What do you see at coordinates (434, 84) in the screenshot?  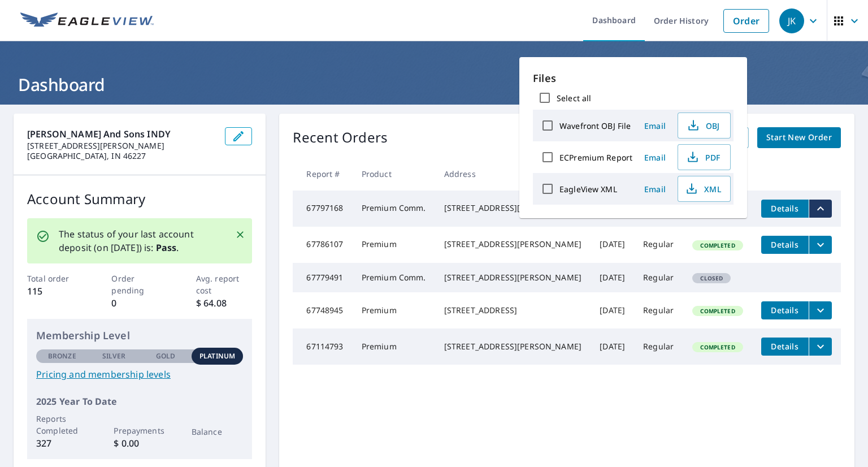 I see `h1: Dashboard` at bounding box center [434, 84].